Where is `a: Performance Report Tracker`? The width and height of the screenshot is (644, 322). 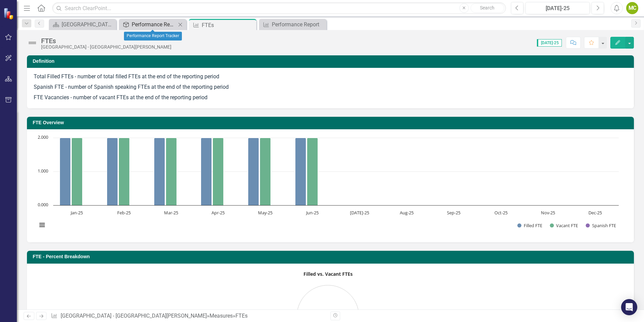 a: Performance Report Tracker is located at coordinates (148, 24).